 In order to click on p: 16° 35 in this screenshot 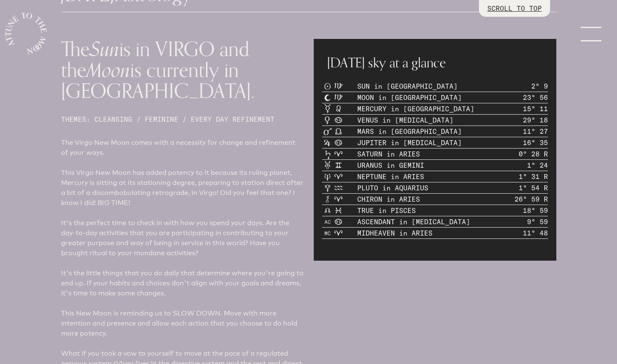, I will do `click(535, 143)`.